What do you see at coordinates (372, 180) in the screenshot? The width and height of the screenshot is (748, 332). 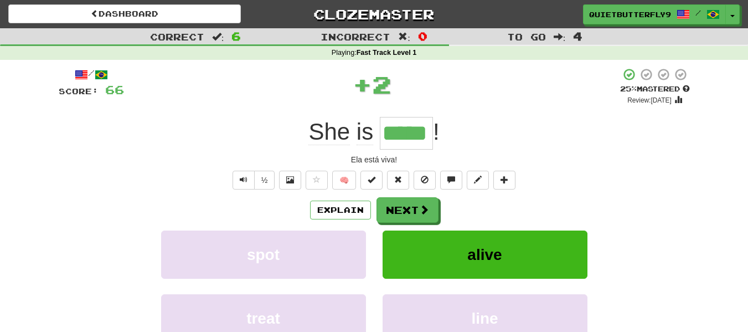 I see `button: Set this sentence to 100% Mastered (alt+m)` at bounding box center [372, 180].